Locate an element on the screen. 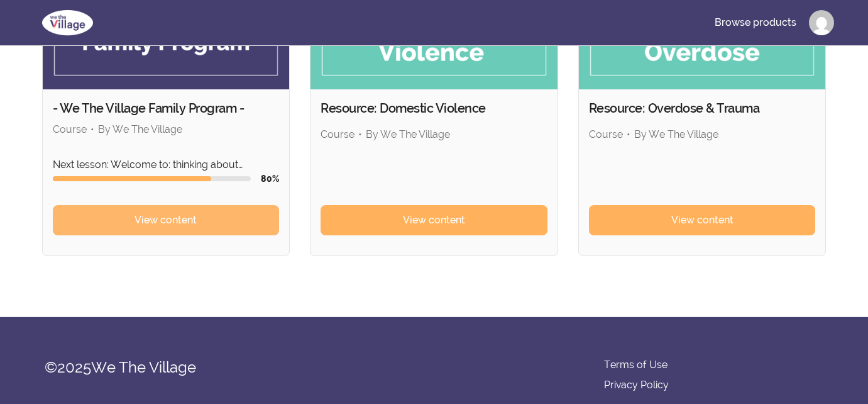 This screenshot has height=404, width=868. img: We The Village logo is located at coordinates (67, 23).